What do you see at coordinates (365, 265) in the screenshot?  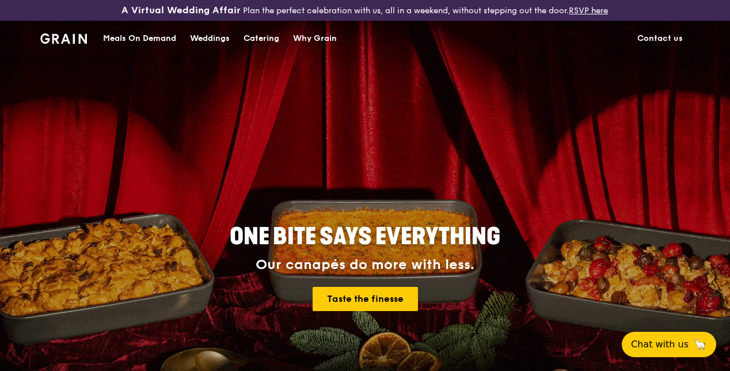 I see `div: Our canapés do more with less.` at bounding box center [365, 265].